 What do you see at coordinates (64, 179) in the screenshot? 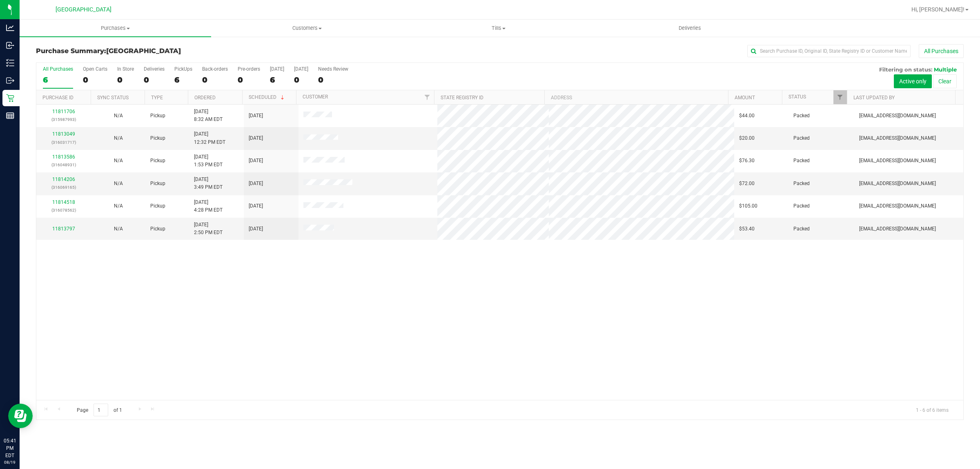
I see `a: 11814206` at bounding box center [64, 179].